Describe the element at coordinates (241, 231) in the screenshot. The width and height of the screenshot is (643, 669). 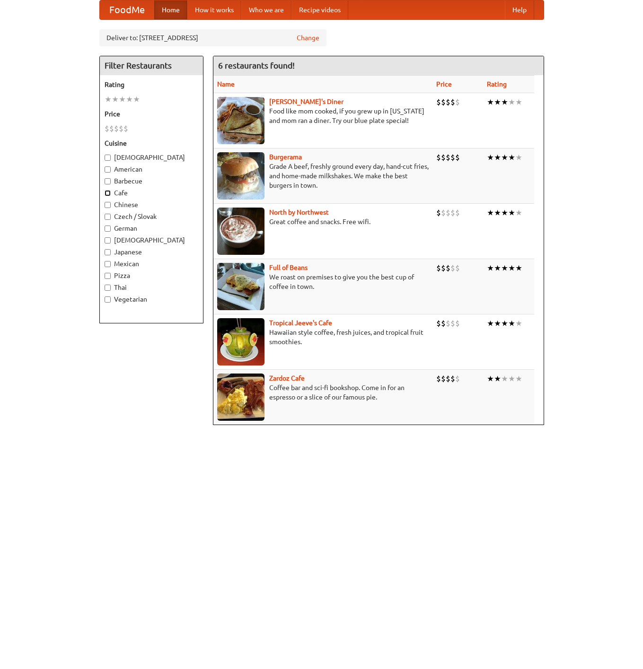
I see `img: north.jpg` at that location.